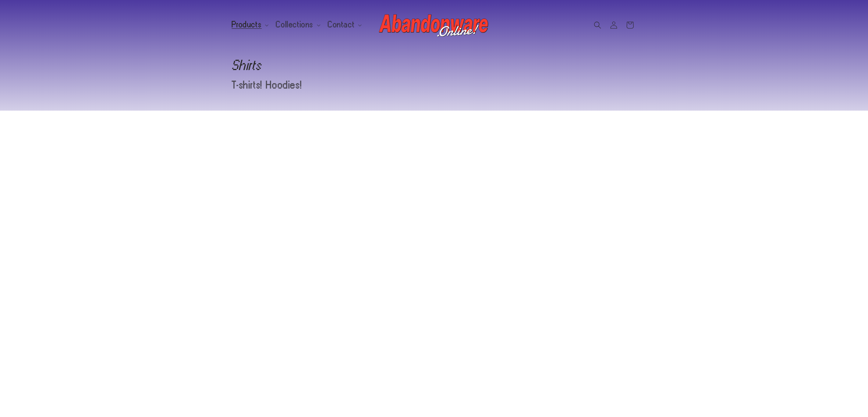 The height and width of the screenshot is (417, 868). What do you see at coordinates (297, 25) in the screenshot?
I see `summary: Collections` at bounding box center [297, 25].